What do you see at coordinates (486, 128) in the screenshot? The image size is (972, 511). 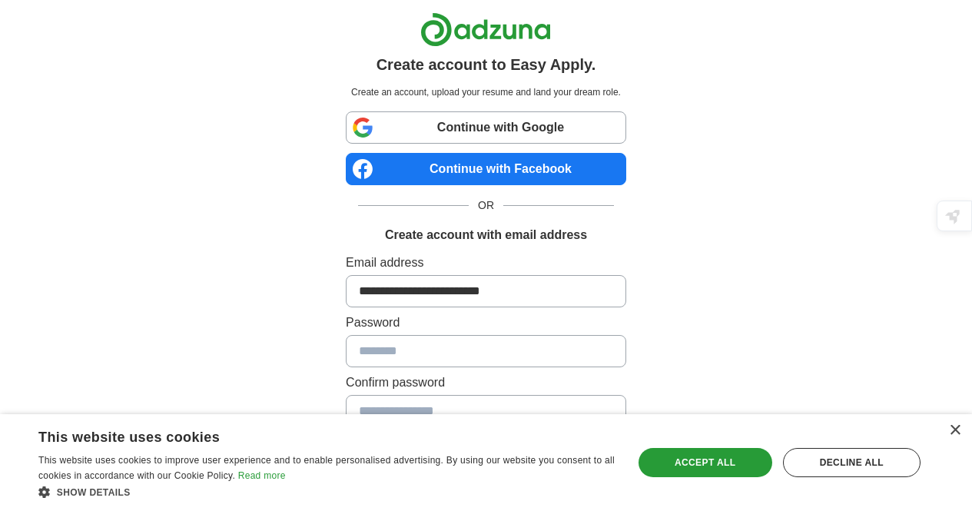 I see `a: Continue with Google` at bounding box center [486, 128].